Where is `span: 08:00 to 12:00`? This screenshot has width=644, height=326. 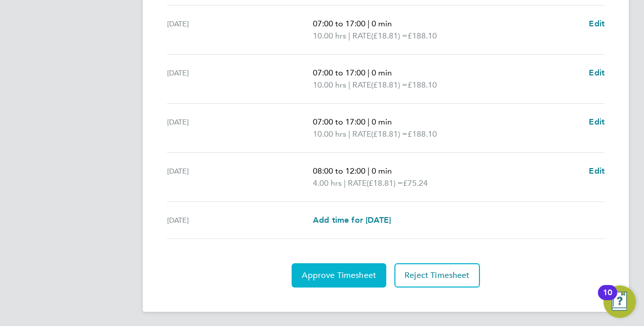 span: 08:00 to 12:00 is located at coordinates (339, 171).